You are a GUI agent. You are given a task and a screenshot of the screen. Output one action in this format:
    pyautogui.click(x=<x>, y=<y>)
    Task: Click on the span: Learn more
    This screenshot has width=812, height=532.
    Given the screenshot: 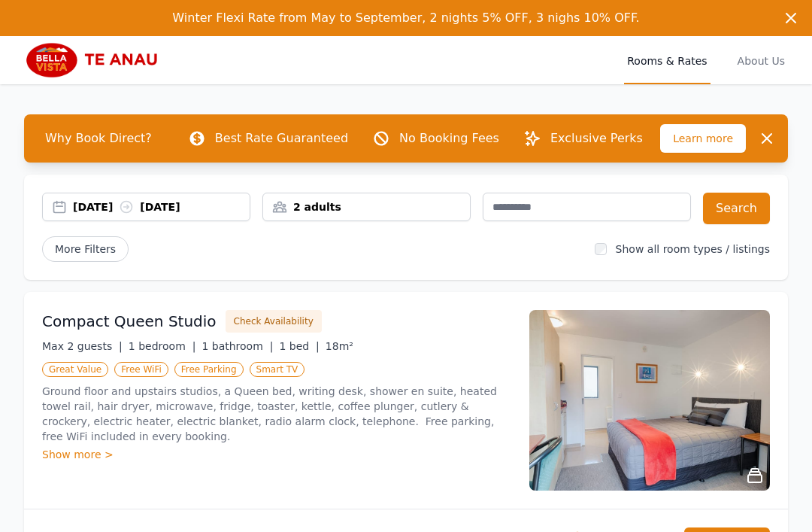 What is the action you would take?
    pyautogui.click(x=703, y=138)
    